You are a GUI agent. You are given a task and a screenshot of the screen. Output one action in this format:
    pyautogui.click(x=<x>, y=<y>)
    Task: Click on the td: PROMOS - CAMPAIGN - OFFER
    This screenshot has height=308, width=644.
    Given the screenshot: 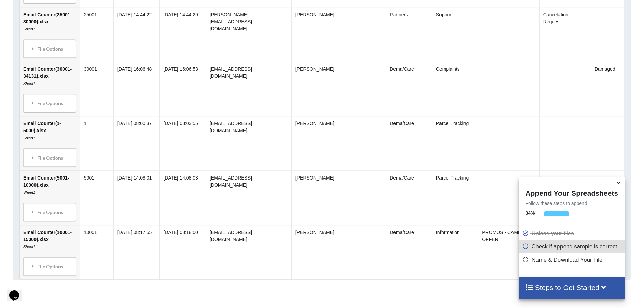 What is the action you would take?
    pyautogui.click(x=509, y=252)
    